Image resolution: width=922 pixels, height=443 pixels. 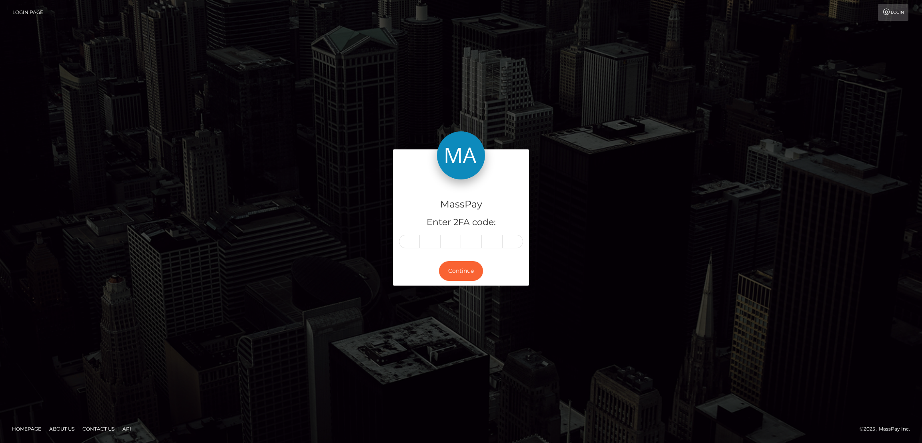 I want to click on button: Continue, so click(x=461, y=271).